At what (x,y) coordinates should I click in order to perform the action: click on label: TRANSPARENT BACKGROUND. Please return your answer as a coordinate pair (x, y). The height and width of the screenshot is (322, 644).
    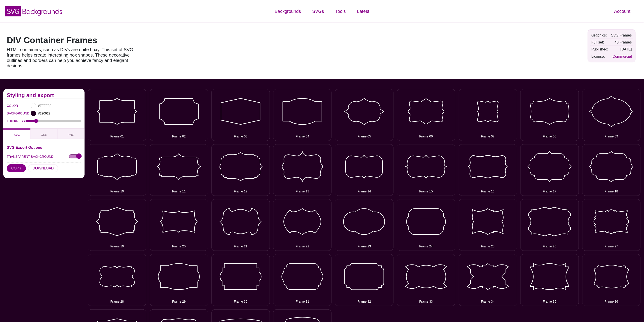
    Looking at the image, I should click on (30, 157).